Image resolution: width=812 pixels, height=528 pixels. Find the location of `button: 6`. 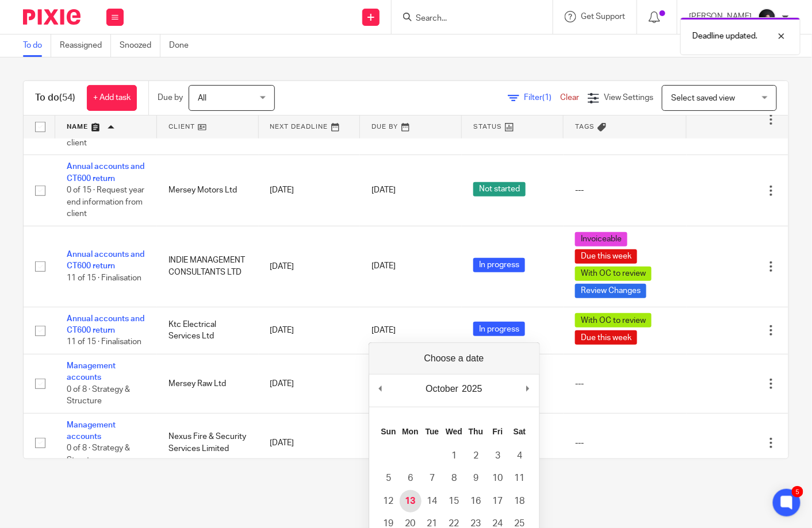

button: 6 is located at coordinates (410, 478).